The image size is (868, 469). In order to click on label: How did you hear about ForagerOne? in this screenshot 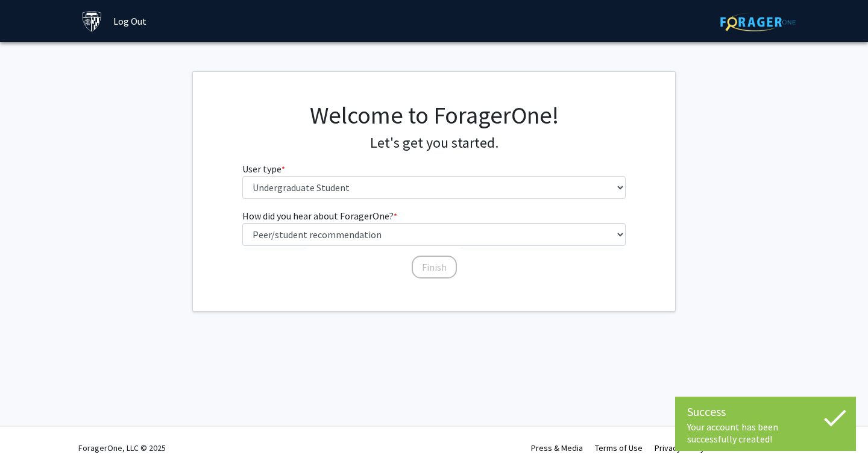, I will do `click(320, 216)`.